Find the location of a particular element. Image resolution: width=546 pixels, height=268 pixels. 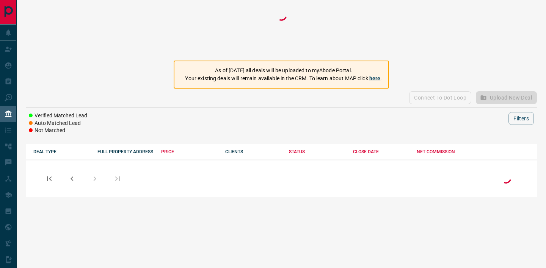

a: here is located at coordinates (375, 78).